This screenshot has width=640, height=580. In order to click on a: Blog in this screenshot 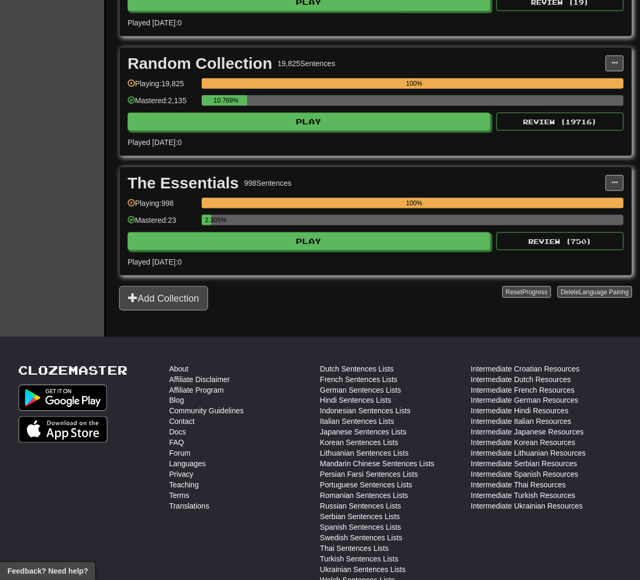, I will do `click(177, 401)`.